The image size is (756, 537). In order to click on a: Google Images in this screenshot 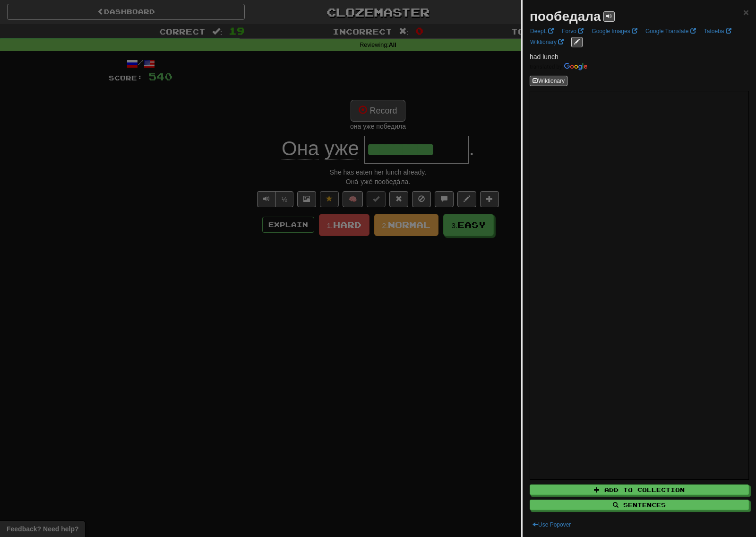, I will do `click(615, 31)`.